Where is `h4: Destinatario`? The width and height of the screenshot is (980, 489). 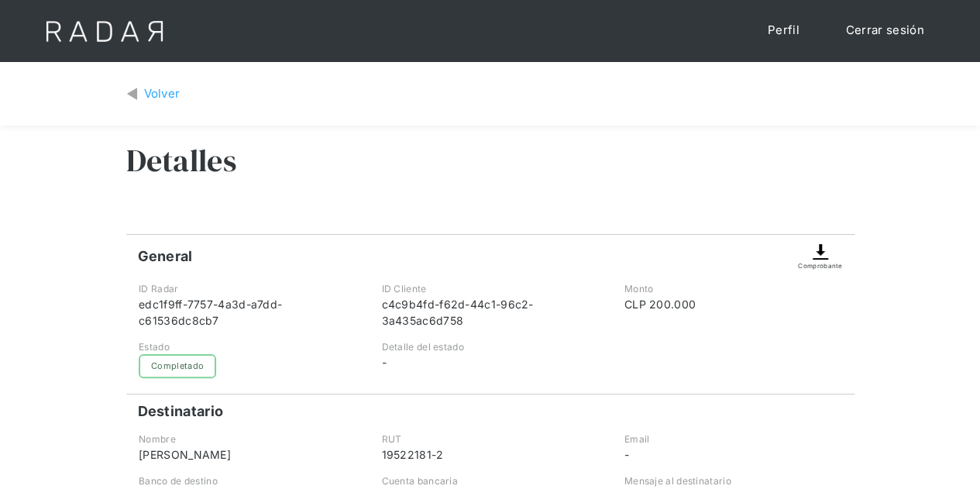
h4: Destinatario is located at coordinates (180, 412).